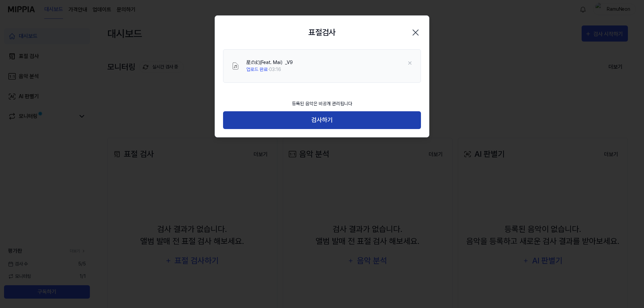 The image size is (644, 308). Describe the element at coordinates (269, 62) in the screenshot. I see `div: 星の幻(Feat. Mai）_V9` at that location.